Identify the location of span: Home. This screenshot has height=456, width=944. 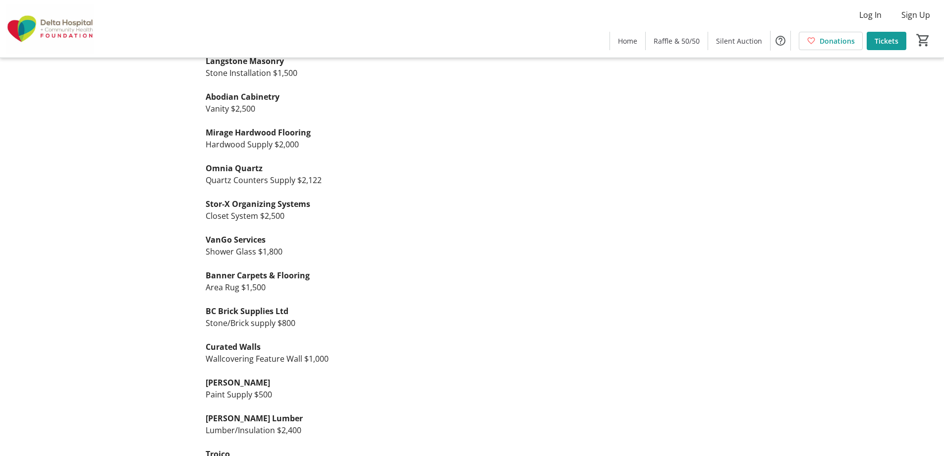
(628, 41).